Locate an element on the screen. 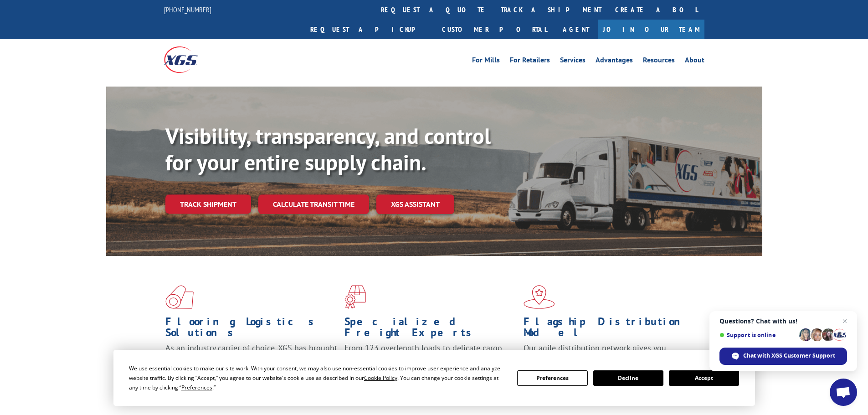 This screenshot has width=868, height=415. button: Preferences is located at coordinates (552, 378).